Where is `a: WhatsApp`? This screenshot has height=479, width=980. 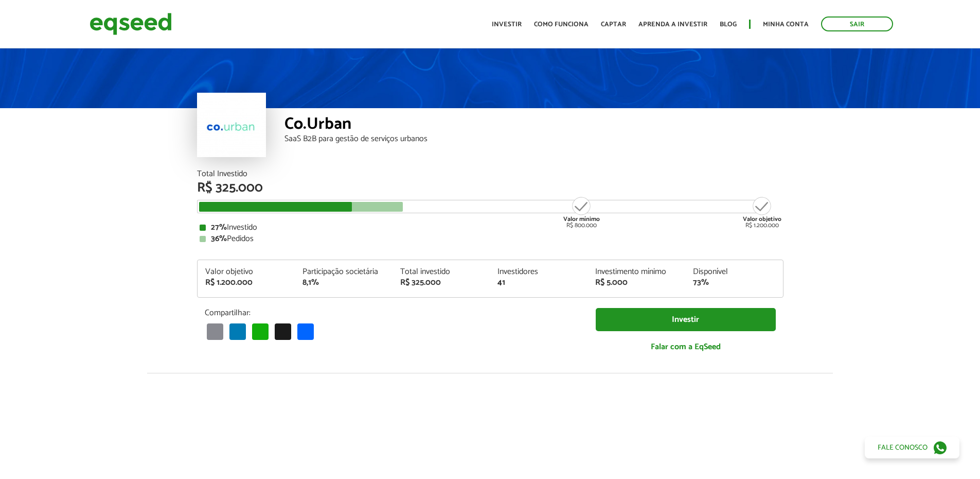
a: WhatsApp is located at coordinates (260, 331).